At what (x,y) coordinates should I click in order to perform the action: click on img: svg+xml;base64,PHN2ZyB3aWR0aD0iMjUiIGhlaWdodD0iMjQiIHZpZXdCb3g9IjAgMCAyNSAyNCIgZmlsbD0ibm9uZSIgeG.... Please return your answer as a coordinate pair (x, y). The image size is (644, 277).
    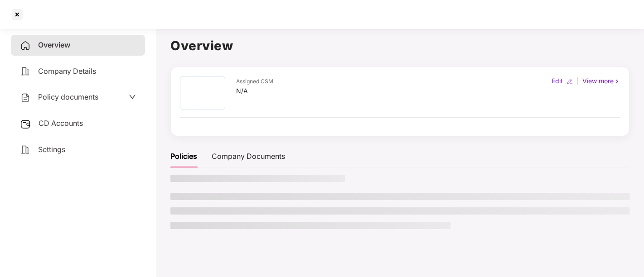
    Looking at the image, I should click on (25, 124).